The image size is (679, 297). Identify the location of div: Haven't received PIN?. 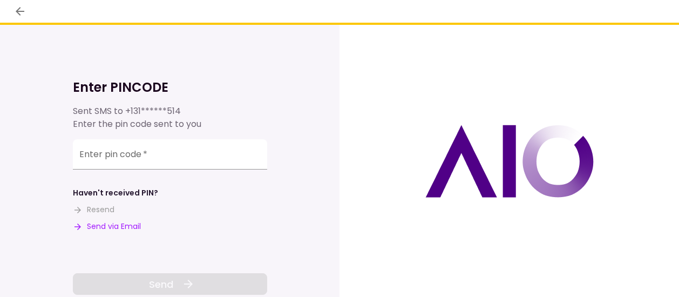
(115, 193).